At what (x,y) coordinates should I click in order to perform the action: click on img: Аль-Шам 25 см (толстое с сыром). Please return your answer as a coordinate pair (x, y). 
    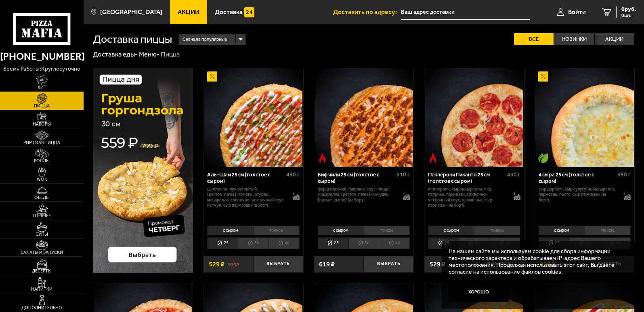
    Looking at the image, I should click on (253, 117).